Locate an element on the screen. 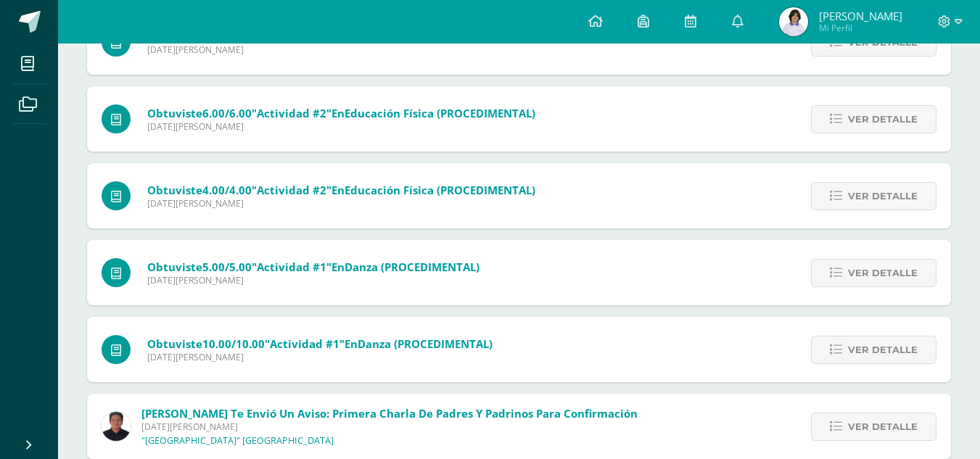  img: a5fef2e16108585c4a823a1acb3af389.png is located at coordinates (793, 22).